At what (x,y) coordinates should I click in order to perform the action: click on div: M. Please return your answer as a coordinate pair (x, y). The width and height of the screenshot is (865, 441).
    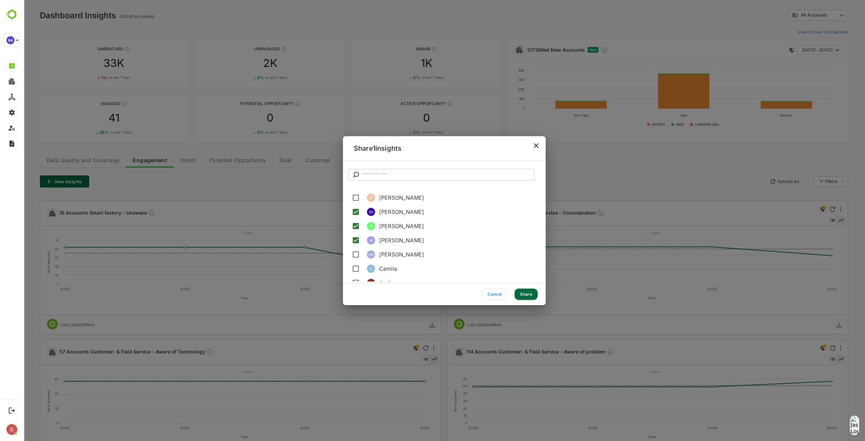
    Looking at the image, I should click on (347, 240).